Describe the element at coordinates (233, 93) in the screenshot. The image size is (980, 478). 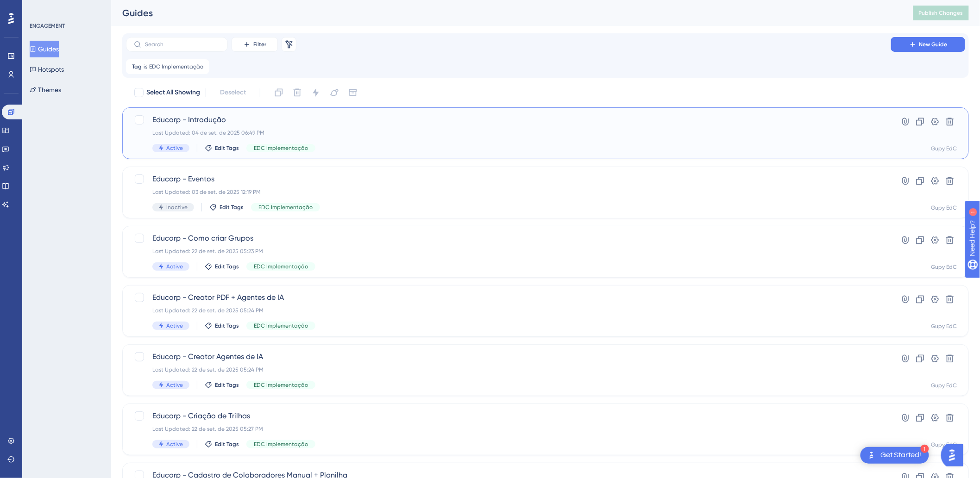
I see `button: Deselect` at that location.